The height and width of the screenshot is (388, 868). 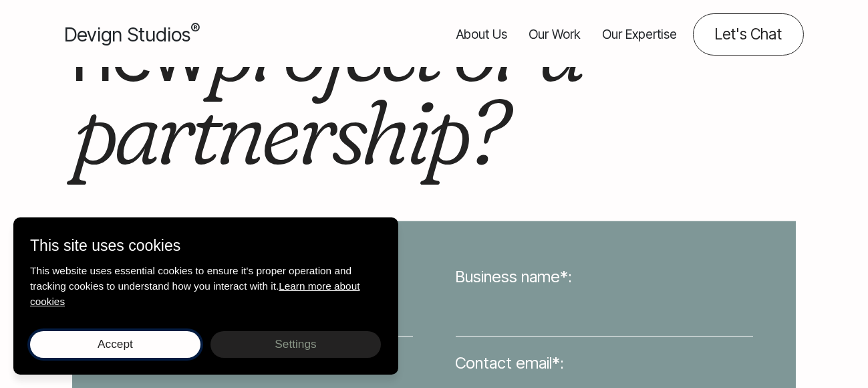 What do you see at coordinates (115, 344) in the screenshot?
I see `button: Accept` at bounding box center [115, 344].